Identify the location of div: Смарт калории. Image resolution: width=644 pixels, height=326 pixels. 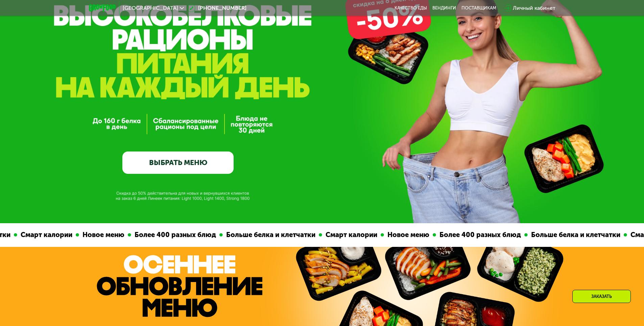
(331, 235).